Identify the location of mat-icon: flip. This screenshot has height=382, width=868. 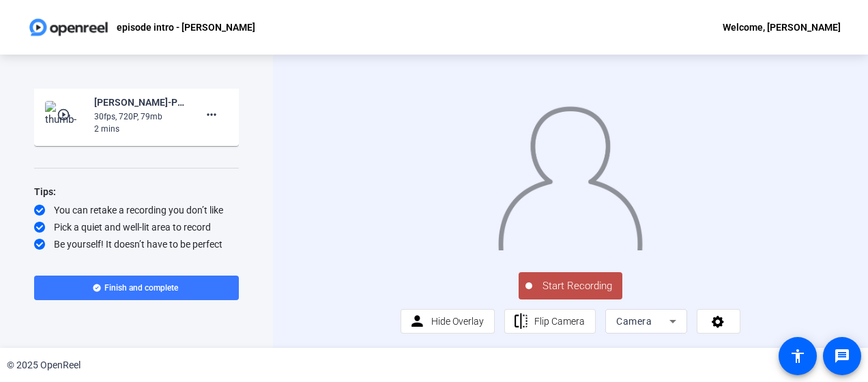
(521, 321).